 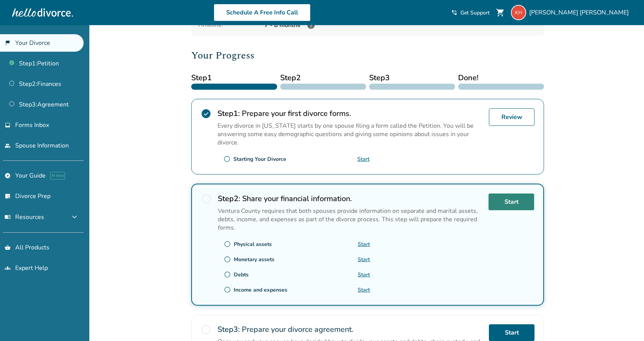 I want to click on span: expand_more, so click(x=75, y=217).